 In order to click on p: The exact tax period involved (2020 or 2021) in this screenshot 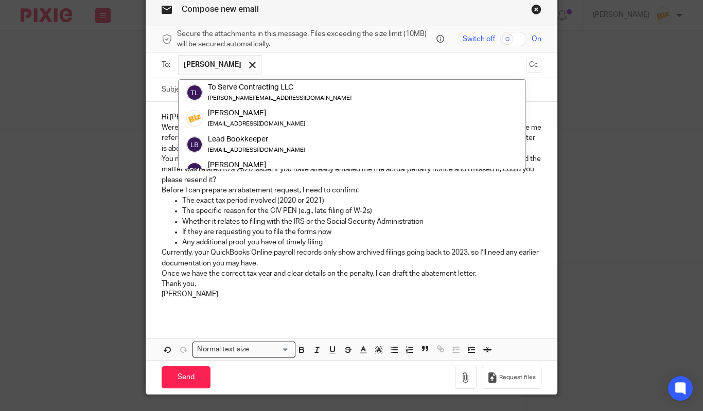, I will do `click(362, 201)`.